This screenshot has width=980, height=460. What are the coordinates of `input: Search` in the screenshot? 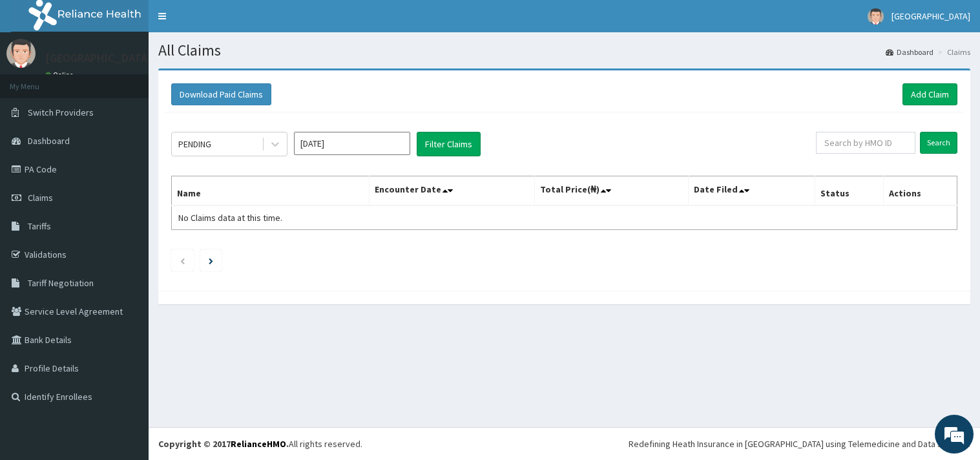 It's located at (939, 143).